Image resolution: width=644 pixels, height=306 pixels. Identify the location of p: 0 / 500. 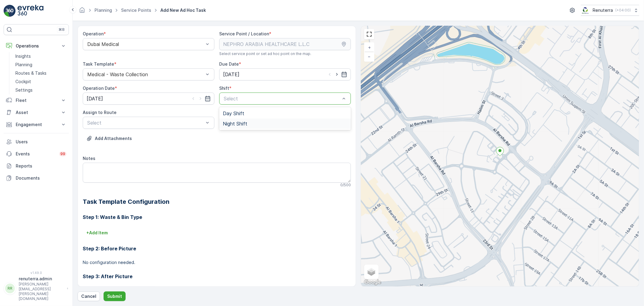
(346, 185).